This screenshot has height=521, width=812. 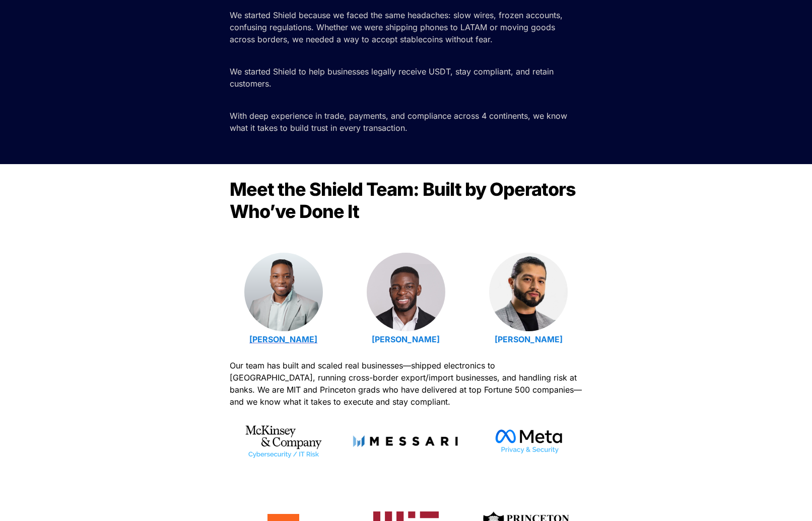 What do you see at coordinates (404, 200) in the screenshot?
I see `span: Meet the Shield Team: Built by Operators Who’ve Done It` at bounding box center [404, 200].